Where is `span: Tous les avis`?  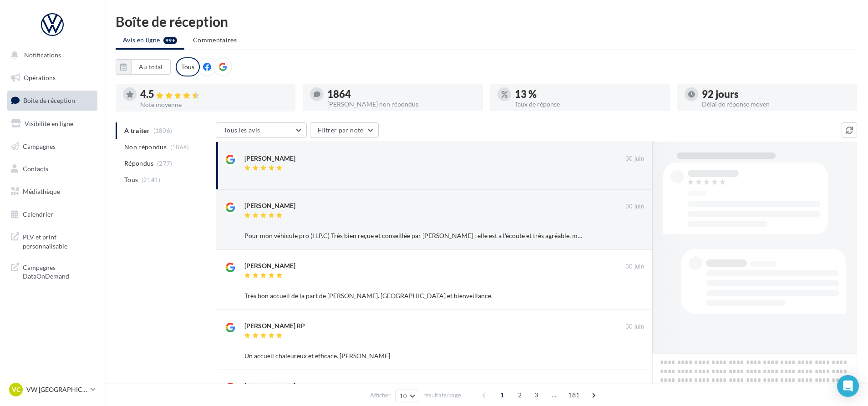
span: Tous les avis is located at coordinates (242, 130).